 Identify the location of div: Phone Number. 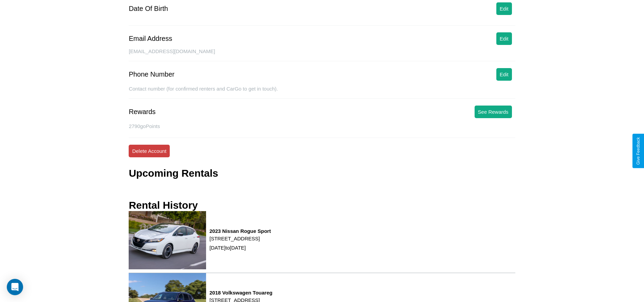
(151, 74).